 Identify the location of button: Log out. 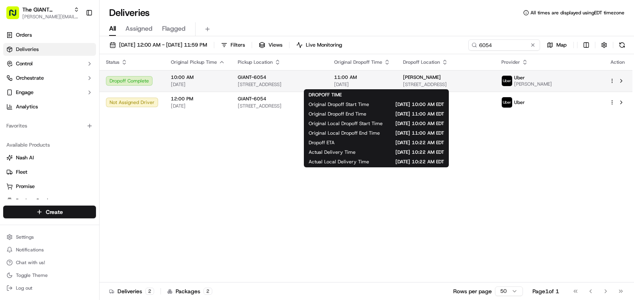
(49, 288).